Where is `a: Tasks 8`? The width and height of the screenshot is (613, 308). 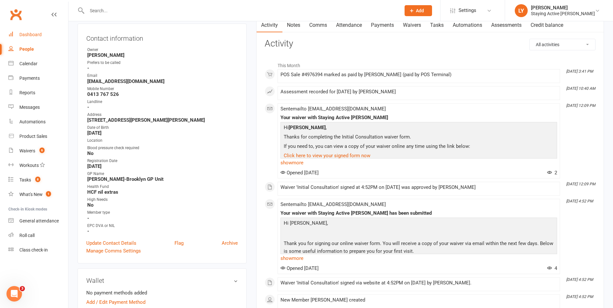
a: Tasks 8 is located at coordinates (38, 180).